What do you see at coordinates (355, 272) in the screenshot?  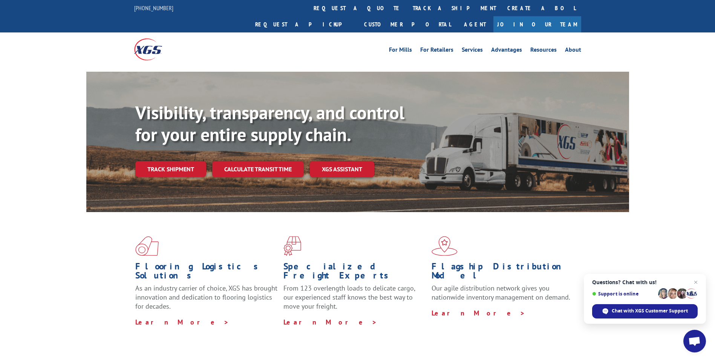 I see `h1: Specialized Freight Experts` at bounding box center [355, 272].